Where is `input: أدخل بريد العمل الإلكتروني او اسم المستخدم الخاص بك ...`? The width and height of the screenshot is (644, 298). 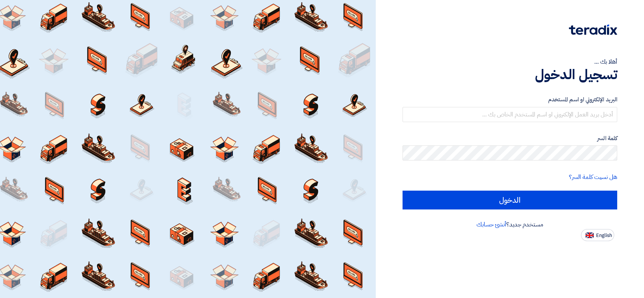 input: أدخل بريد العمل الإلكتروني او اسم المستخدم الخاص بك ... is located at coordinates (509, 115).